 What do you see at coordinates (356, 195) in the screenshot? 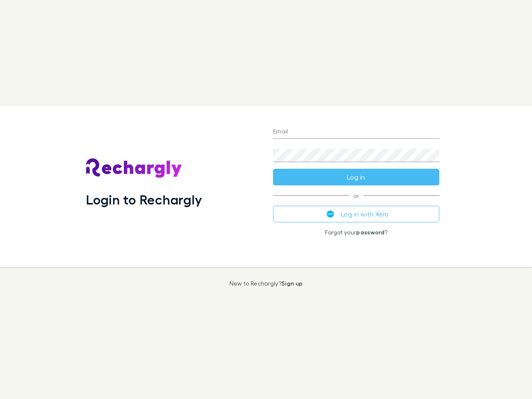
I see `span: or` at bounding box center [356, 195].